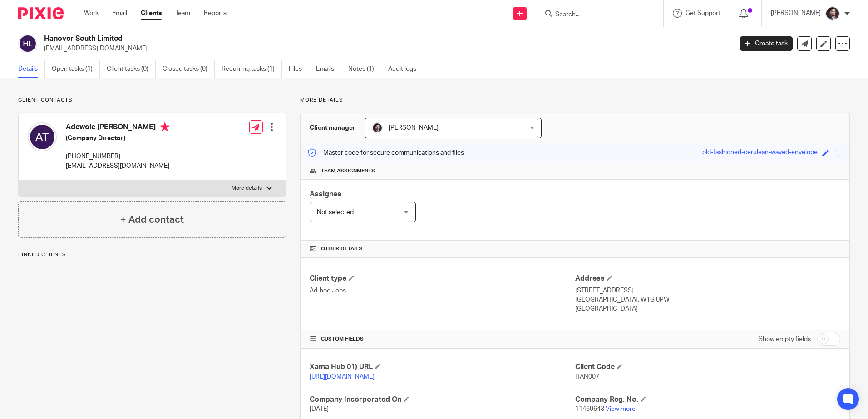 Image resolution: width=868 pixels, height=419 pixels. What do you see at coordinates (188, 69) in the screenshot?
I see `a: Closed tasks (0)` at bounding box center [188, 69].